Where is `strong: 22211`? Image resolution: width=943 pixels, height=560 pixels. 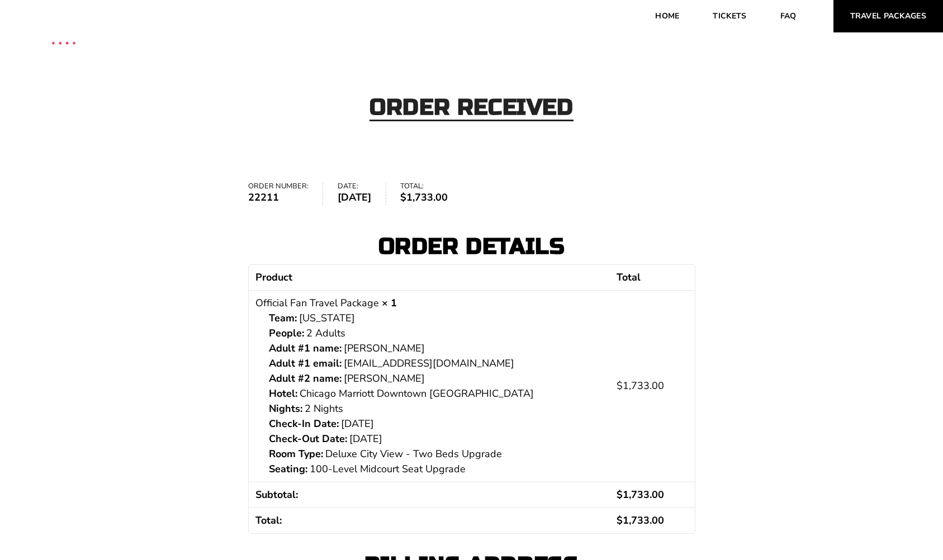
strong: 22211 is located at coordinates (279, 197).